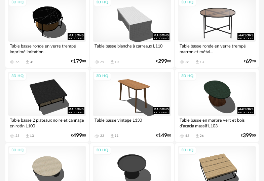 The image size is (264, 181). I want to click on span: 149, so click(162, 135).